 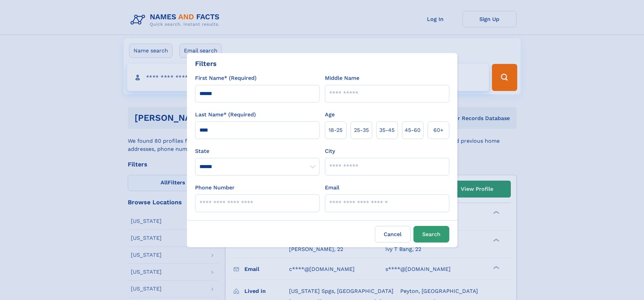 I want to click on label: Last Name* (Required), so click(x=225, y=115).